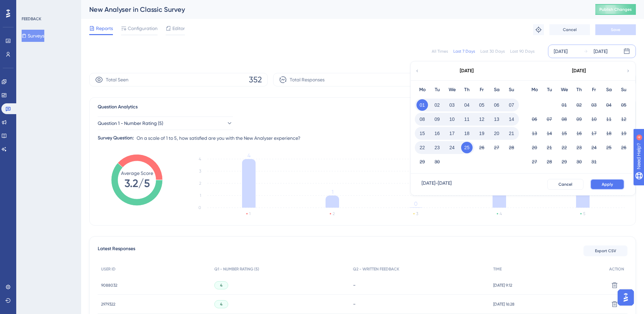 The width and height of the screenshot is (644, 314). I want to click on button: 08, so click(564, 119).